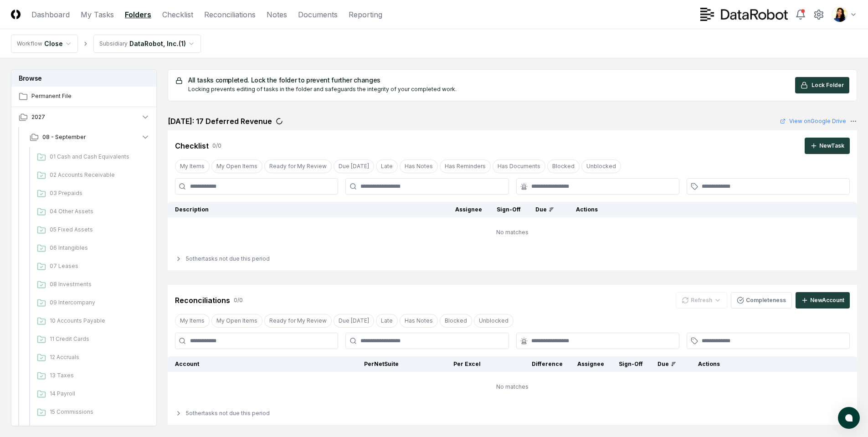  What do you see at coordinates (98, 393) in the screenshot?
I see `span: 14 Payroll` at bounding box center [98, 393].